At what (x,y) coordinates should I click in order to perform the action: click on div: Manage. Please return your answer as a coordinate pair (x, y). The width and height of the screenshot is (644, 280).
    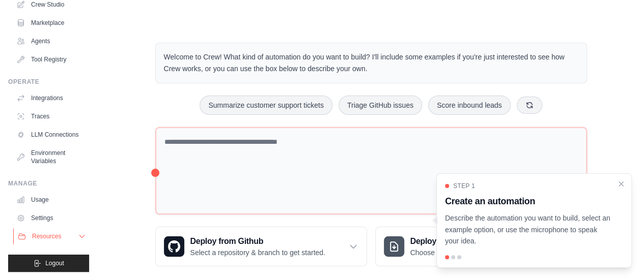
    Looking at the image, I should click on (48, 183).